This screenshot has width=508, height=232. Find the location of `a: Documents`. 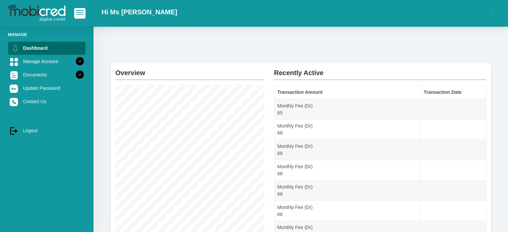

a: Documents is located at coordinates (47, 75).